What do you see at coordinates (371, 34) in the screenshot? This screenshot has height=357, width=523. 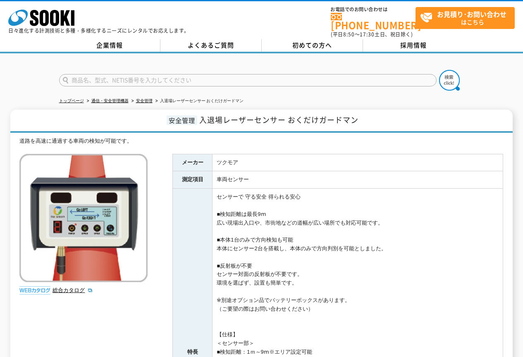 I see `span: (平日 ～ 土日、祝日除く)` at bounding box center [371, 34].